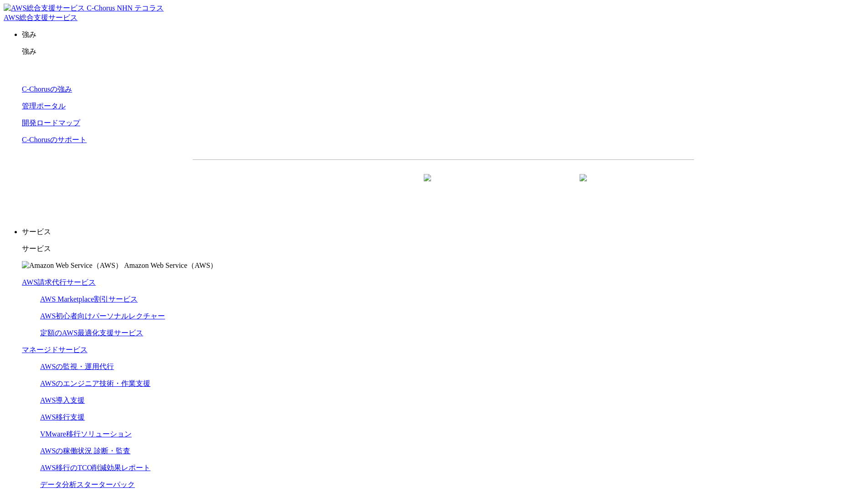 The height and width of the screenshot is (492, 868). Describe the element at coordinates (85, 433) in the screenshot. I see `a: VMware移行ソリューション` at that location.